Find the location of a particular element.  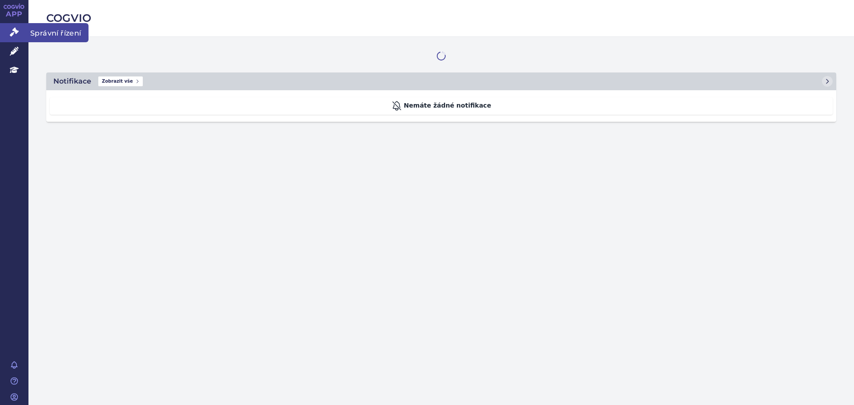

a: NotifikaceZobrazit vše is located at coordinates (441, 81).